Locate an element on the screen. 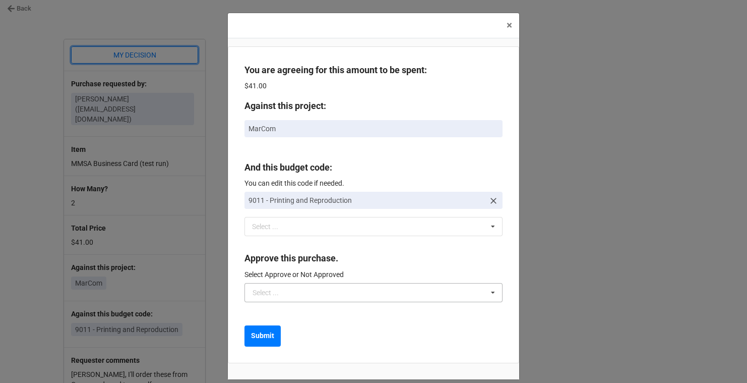 This screenshot has height=383, width=747. p: Select Approve or Not Approved is located at coordinates (374, 274).